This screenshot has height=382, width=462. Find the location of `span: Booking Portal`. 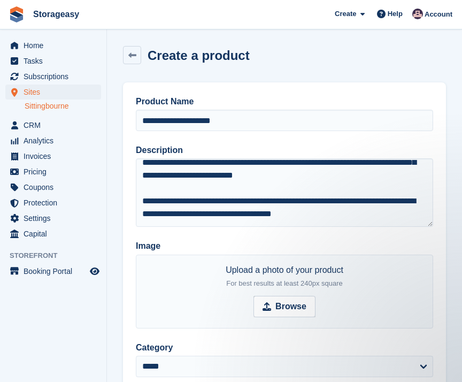

span: Booking Portal is located at coordinates (56, 271).